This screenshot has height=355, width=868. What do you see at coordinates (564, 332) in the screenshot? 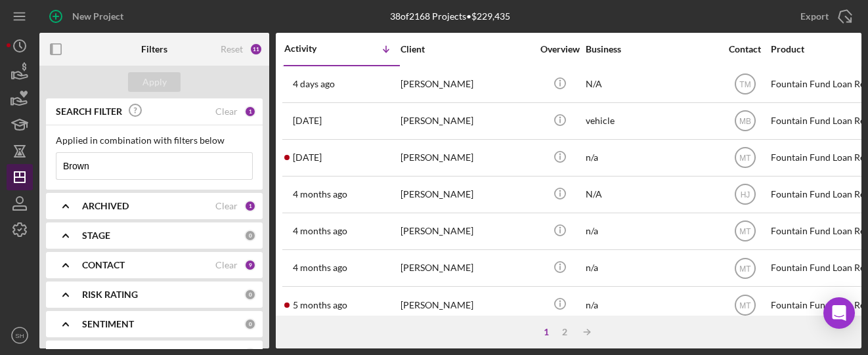
I see `div: 2` at bounding box center [564, 332].